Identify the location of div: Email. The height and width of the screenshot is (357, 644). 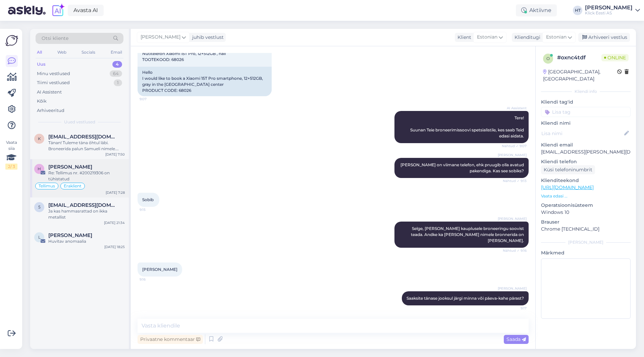
(116, 52).